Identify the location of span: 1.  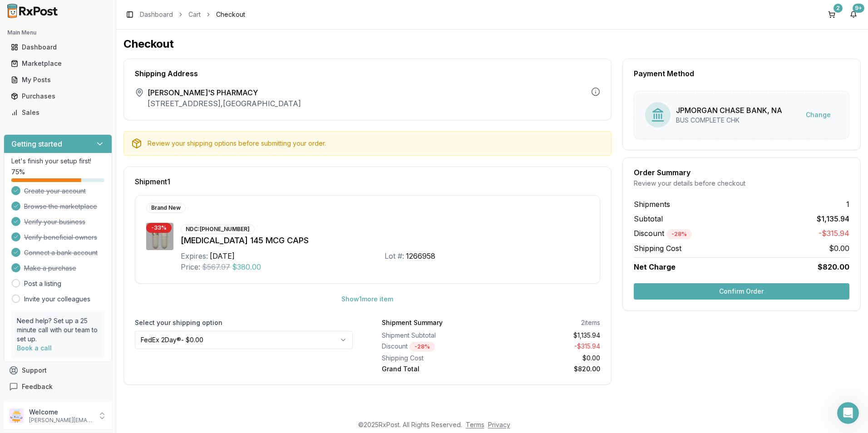
(847, 205).